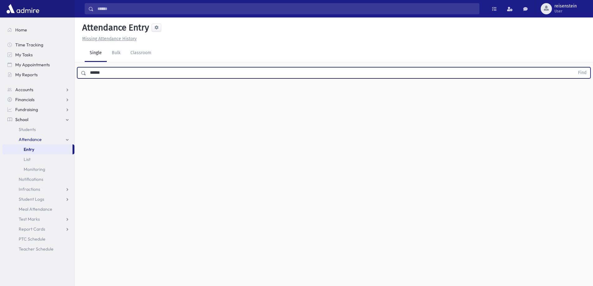 This screenshot has width=593, height=286. I want to click on h5: Attendance Entry, so click(114, 28).